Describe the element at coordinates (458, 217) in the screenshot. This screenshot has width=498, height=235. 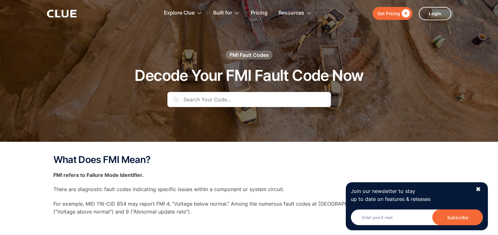
I see `input: Subscribe` at that location.